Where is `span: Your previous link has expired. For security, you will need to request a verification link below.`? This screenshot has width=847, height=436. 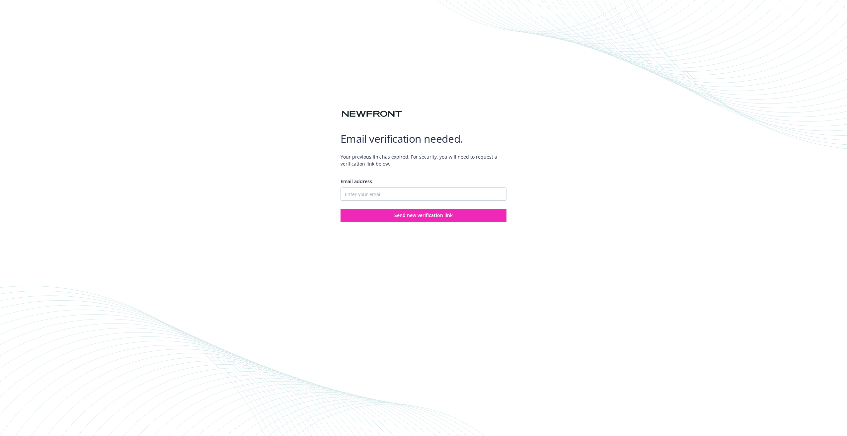
span: Your previous link has expired. For security, you will need to request a verification link below. is located at coordinates (423, 160).